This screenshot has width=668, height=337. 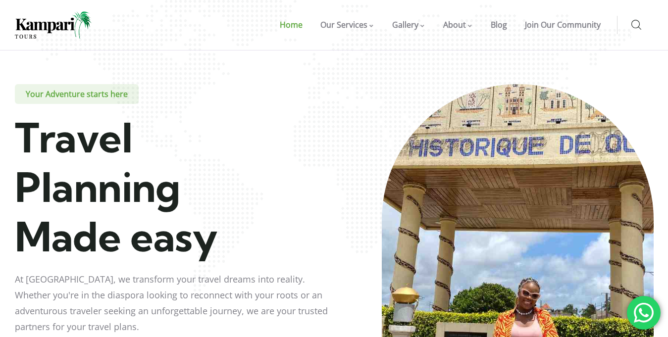 What do you see at coordinates (455, 25) in the screenshot?
I see `span: About` at bounding box center [455, 25].